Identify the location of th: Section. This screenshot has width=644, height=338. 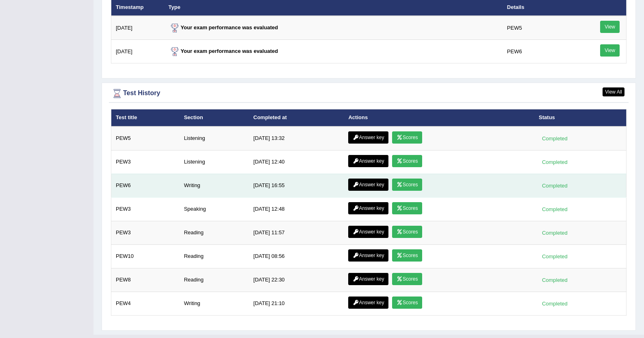
(214, 118).